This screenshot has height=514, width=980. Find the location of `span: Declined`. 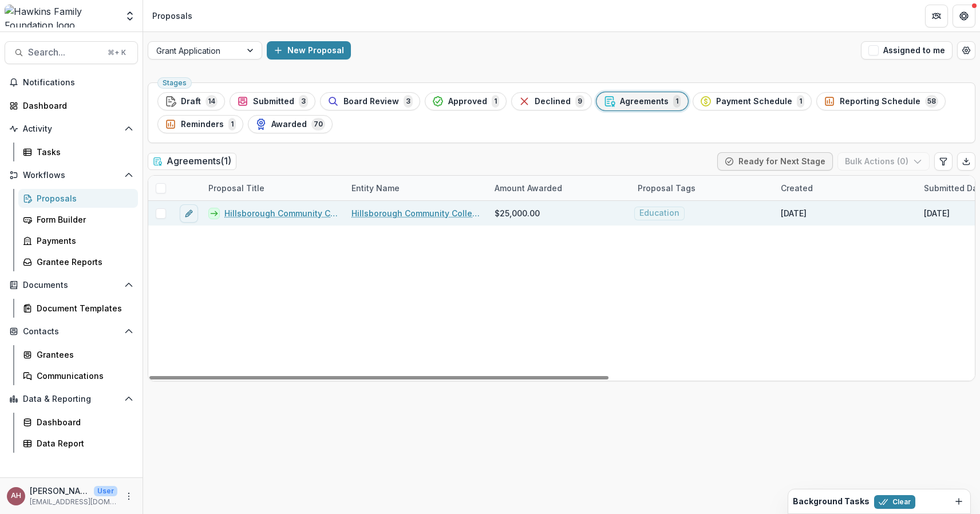

span: Declined is located at coordinates (553, 102).